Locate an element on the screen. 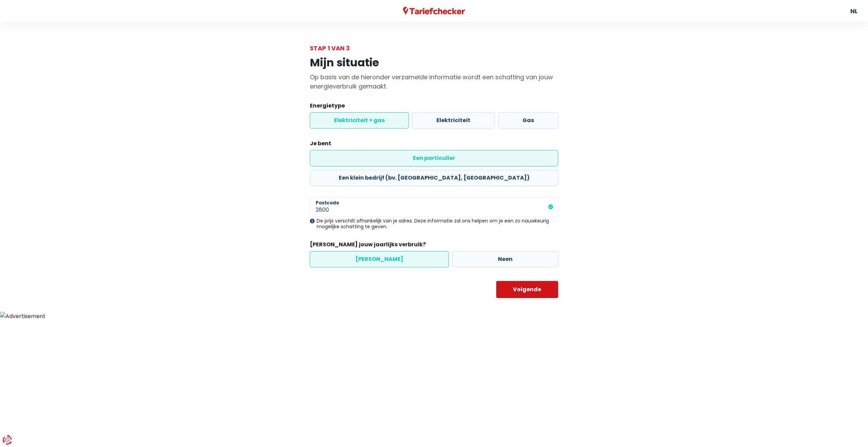  input: 1000 is located at coordinates (434, 207).